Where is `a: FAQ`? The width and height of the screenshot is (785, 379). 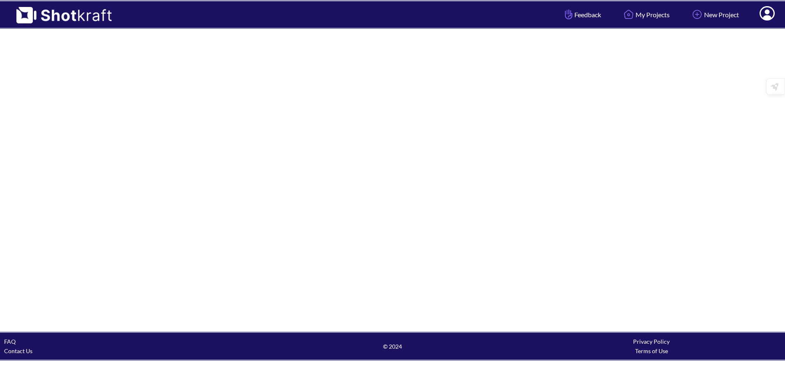
a: FAQ is located at coordinates (10, 341).